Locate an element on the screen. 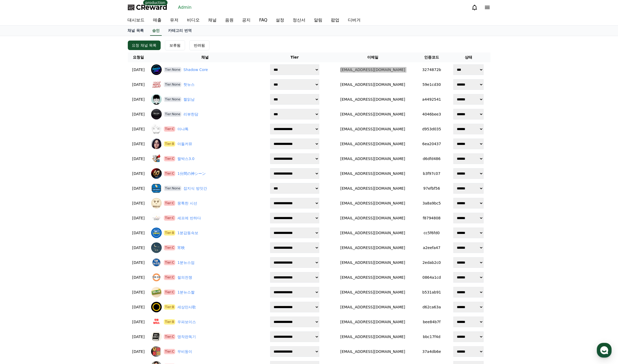  span: Tier:B is located at coordinates (170, 322).